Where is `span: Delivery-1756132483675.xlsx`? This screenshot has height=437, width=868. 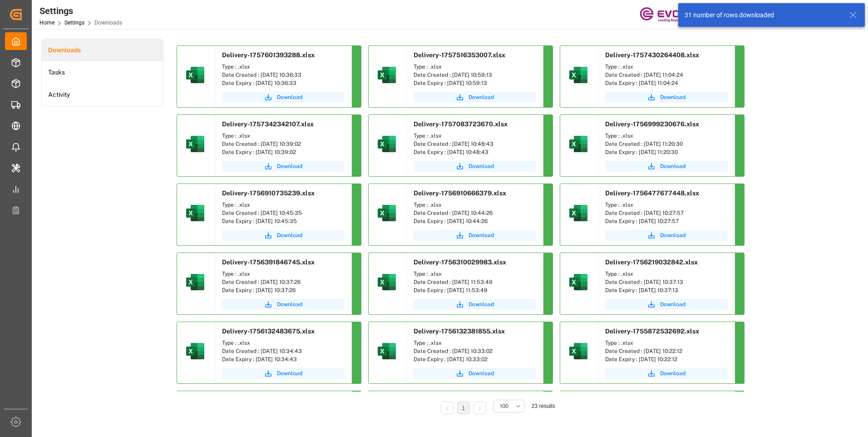
span: Delivery-1756132483675.xlsx is located at coordinates (268, 331).